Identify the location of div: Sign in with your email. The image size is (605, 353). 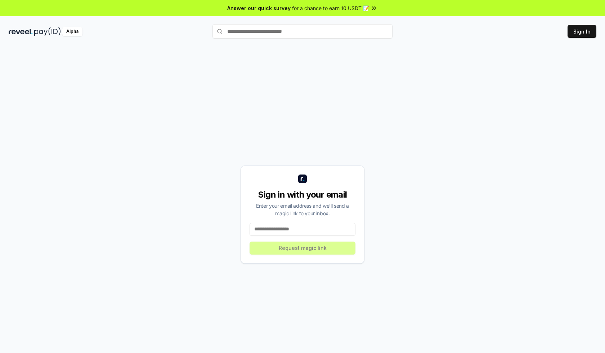
(303, 195).